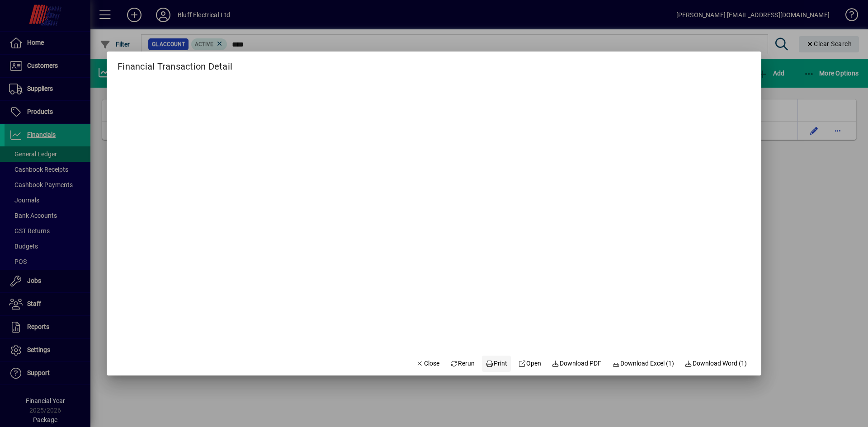 Image resolution: width=868 pixels, height=427 pixels. I want to click on span: Open, so click(529, 364).